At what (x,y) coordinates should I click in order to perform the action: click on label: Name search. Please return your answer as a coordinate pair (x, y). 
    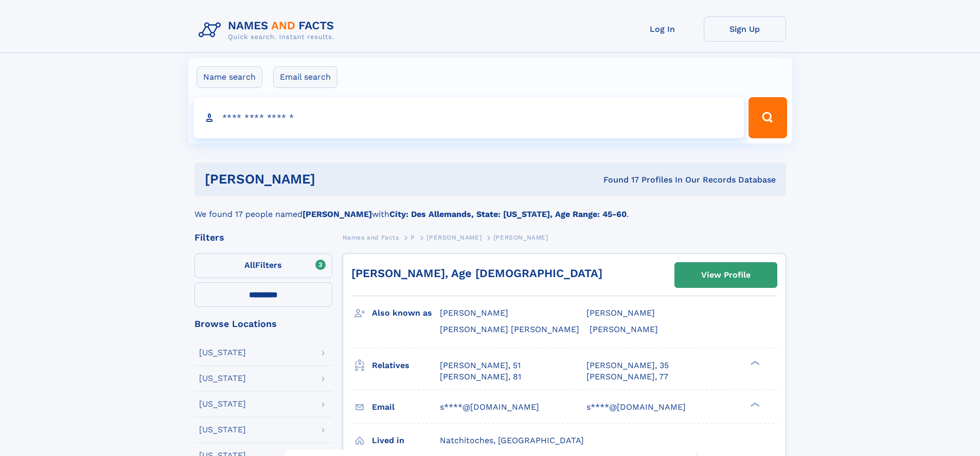
    Looking at the image, I should click on (230, 77).